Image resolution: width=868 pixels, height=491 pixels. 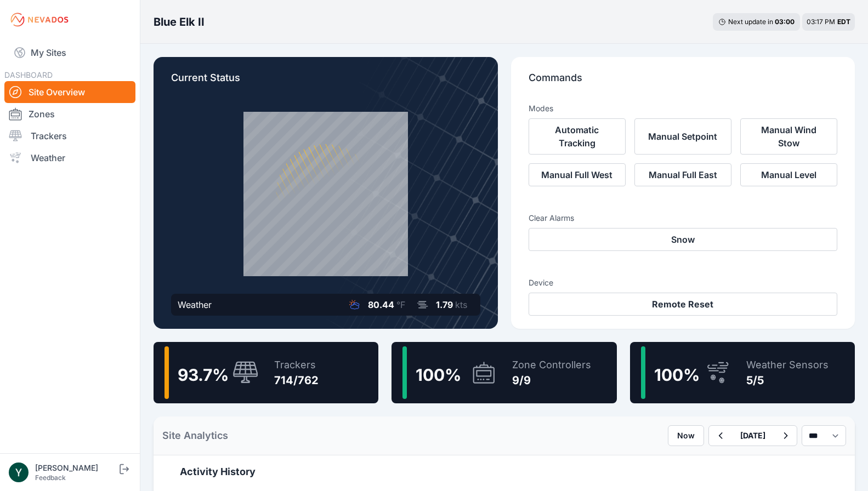 I want to click on span: Next update in, so click(x=751, y=21).